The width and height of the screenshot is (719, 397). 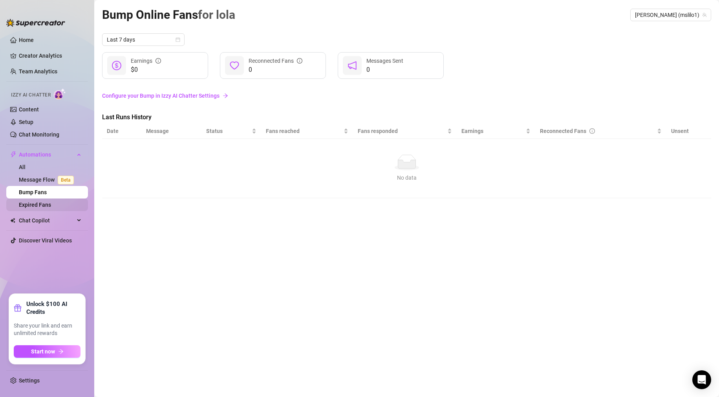 What do you see at coordinates (670, 15) in the screenshot?
I see `span: lola (mslilo1)` at bounding box center [670, 15].